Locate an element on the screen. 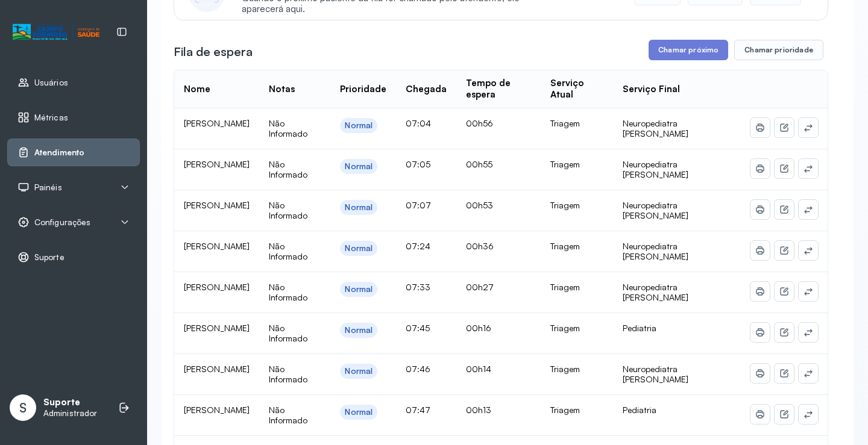 This screenshot has height=445, width=868. span: Métricas is located at coordinates (52, 117).